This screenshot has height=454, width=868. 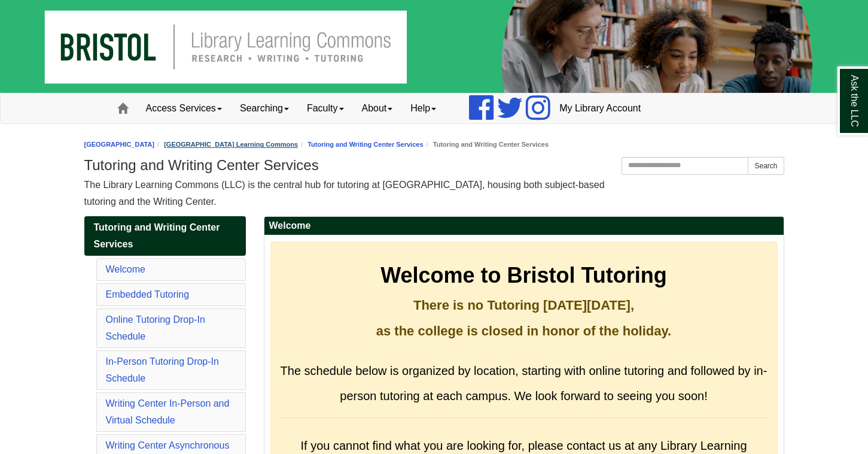 What do you see at coordinates (157, 235) in the screenshot?
I see `span: Tutoring and Writing Center Services` at bounding box center [157, 235].